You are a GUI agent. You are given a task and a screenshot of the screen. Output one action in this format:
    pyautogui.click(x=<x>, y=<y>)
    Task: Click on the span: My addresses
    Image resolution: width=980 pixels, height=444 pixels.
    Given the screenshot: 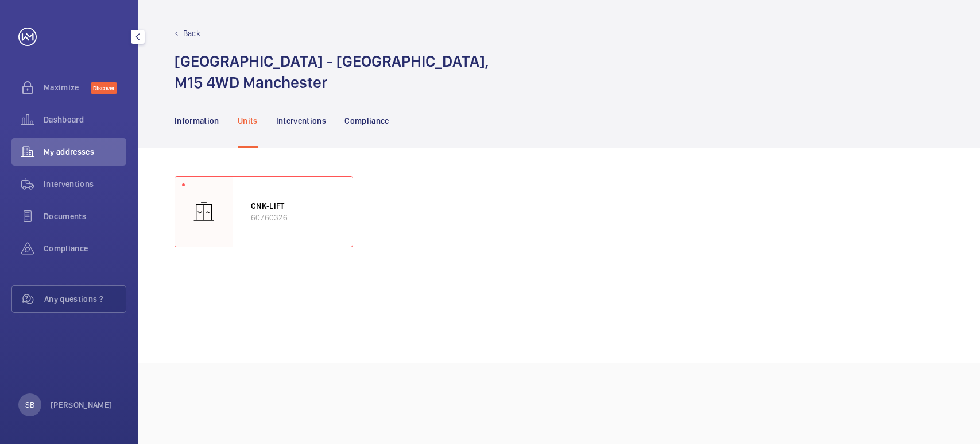 What is the action you would take?
    pyautogui.click(x=85, y=152)
    